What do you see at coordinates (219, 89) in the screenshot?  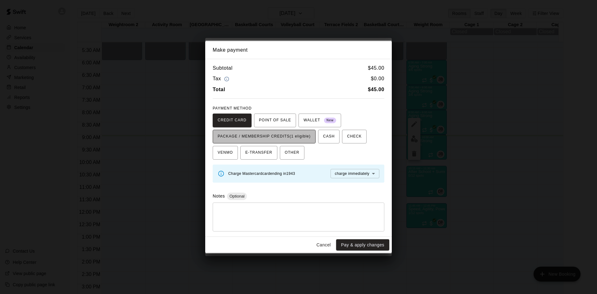 I see `b: Total` at bounding box center [219, 89].